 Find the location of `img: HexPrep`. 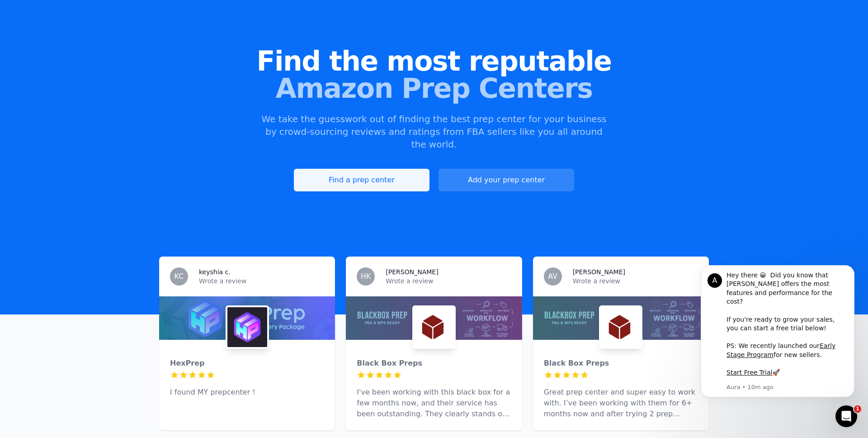

img: HexPrep is located at coordinates (247, 327).